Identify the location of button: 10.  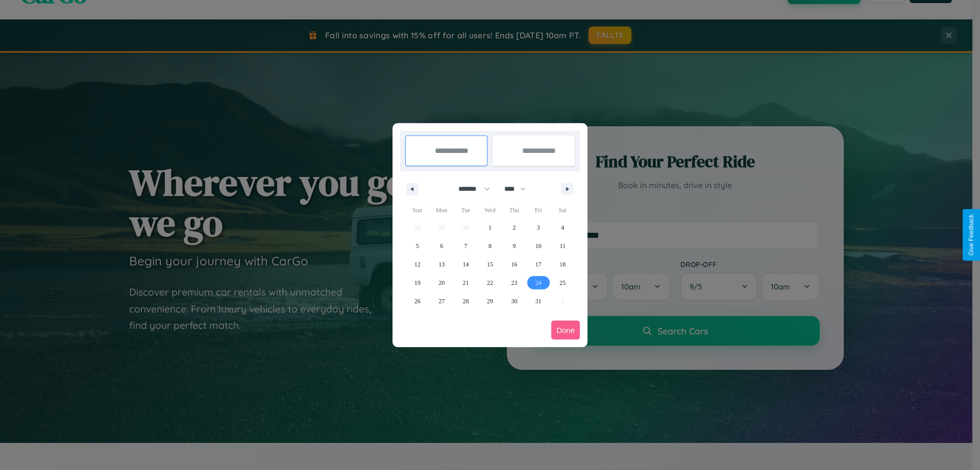
(539, 246).